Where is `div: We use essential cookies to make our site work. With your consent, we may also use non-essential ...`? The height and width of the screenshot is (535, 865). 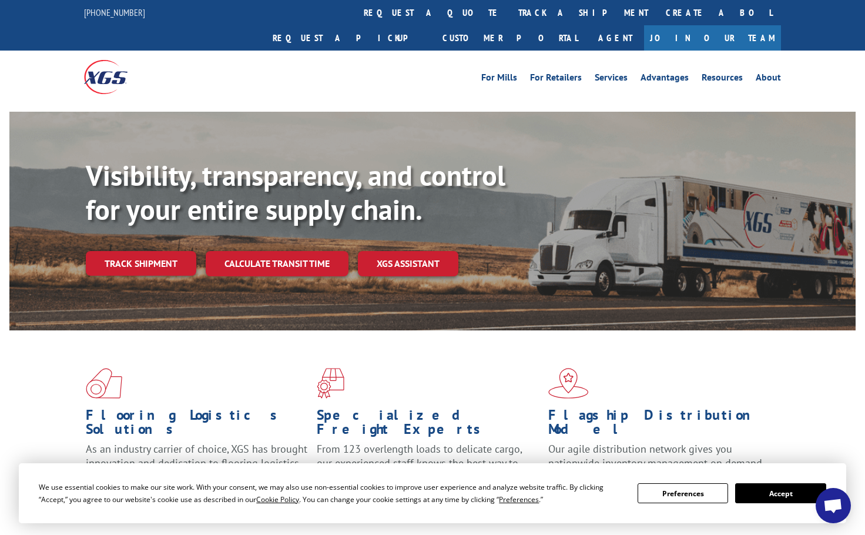
div: We use essential cookies to make our site work. With your consent, we may also use non-essential ... is located at coordinates (331, 493).